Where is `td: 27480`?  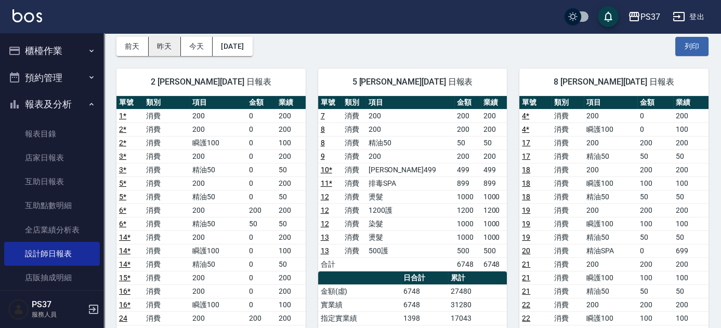
td: 27480 is located at coordinates (477, 292).